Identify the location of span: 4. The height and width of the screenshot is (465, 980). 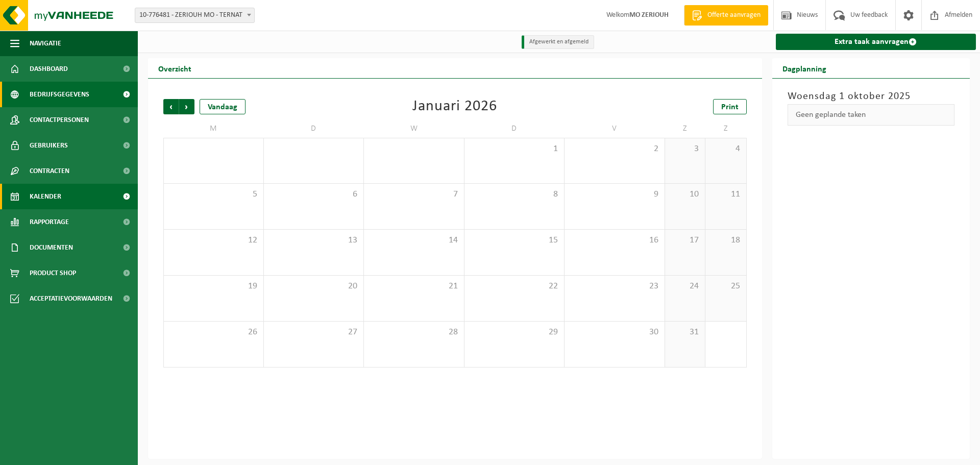
(725, 149).